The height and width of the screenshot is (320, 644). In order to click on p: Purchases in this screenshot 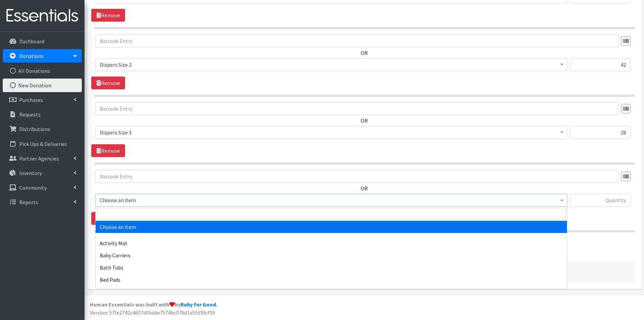, I will do `click(31, 100)`.